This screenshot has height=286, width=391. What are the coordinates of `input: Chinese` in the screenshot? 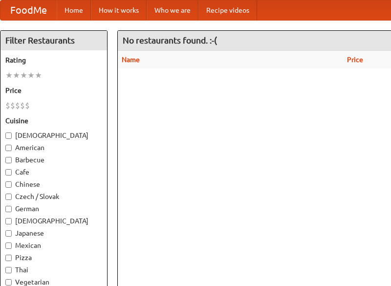 It's located at (8, 184).